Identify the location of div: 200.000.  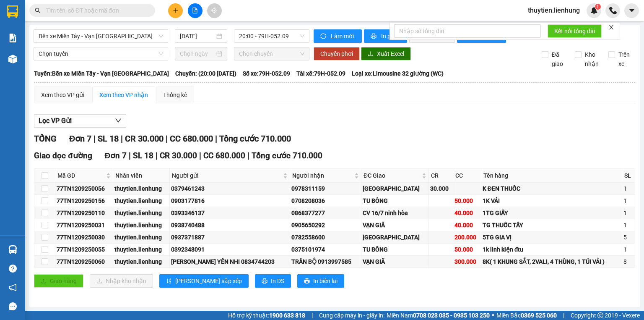
(467, 237).